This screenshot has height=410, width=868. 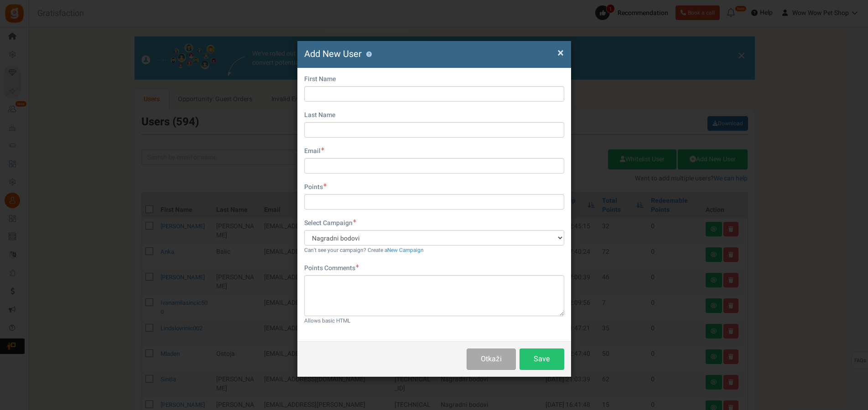 I want to click on label: Email, so click(x=314, y=151).